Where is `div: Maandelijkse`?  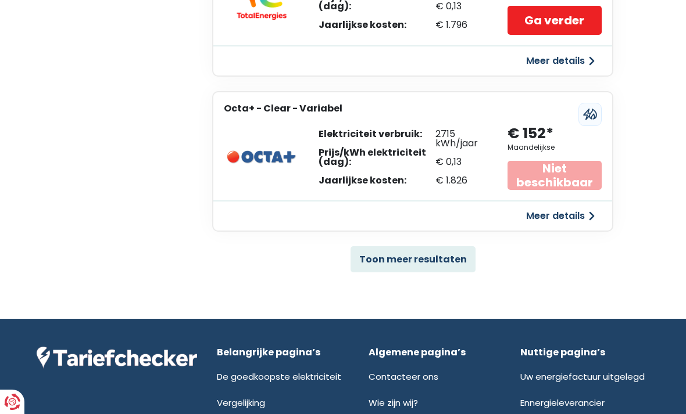
div: Maandelijkse is located at coordinates (531, 148).